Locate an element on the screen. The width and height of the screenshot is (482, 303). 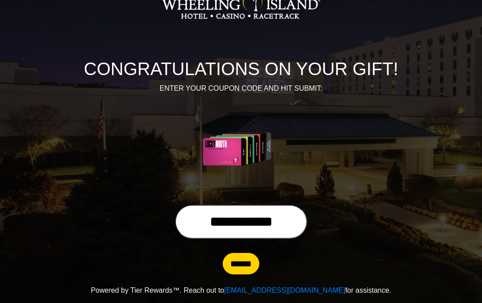
h1: CONGRATULATIONS ON YOUR GIFT! is located at coordinates (241, 69).